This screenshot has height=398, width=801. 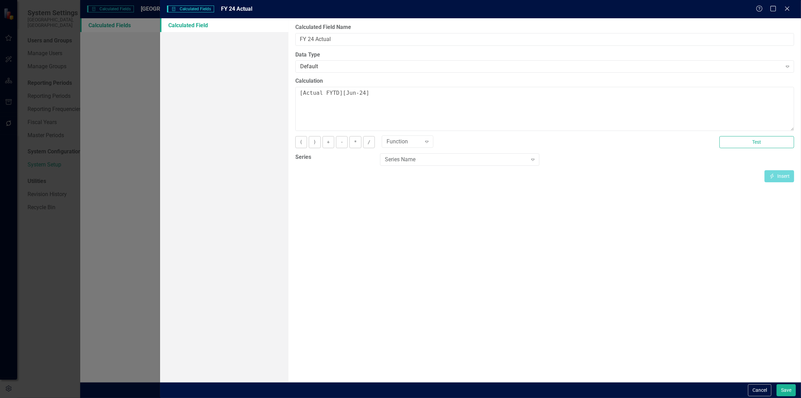 What do you see at coordinates (335, 157) in the screenshot?
I see `label: Series` at bounding box center [335, 157].